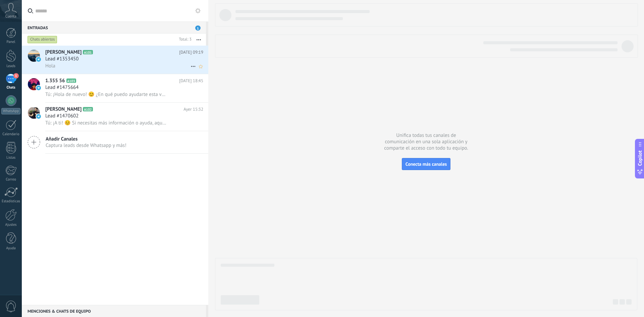 This screenshot has width=644, height=317. I want to click on span: Tú: ¡Hola de nuevo! 😊 ¿En qué puedo ayudarte esta vez?, so click(106, 94).